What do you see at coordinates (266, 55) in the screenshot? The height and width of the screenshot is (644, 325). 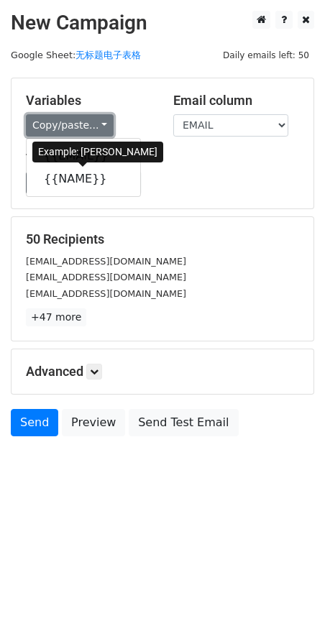 I see `span: Daily emails left: 50` at bounding box center [266, 55].